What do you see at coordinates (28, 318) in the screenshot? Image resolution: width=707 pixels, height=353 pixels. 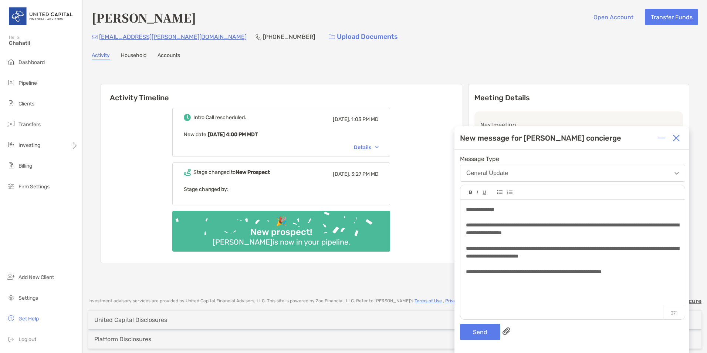 I see `span: Get Help` at bounding box center [28, 318].